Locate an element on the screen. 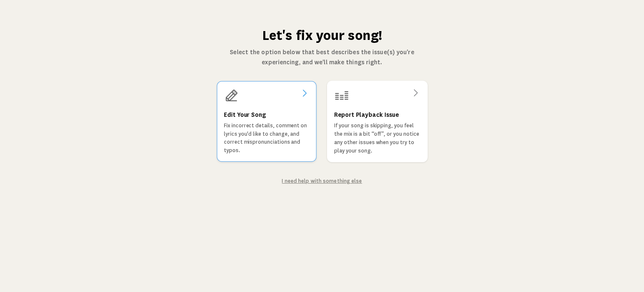  p: If your song is skipping, you feel the mix is a bit “off”, or you notice any other issues when yo... is located at coordinates (377, 138).